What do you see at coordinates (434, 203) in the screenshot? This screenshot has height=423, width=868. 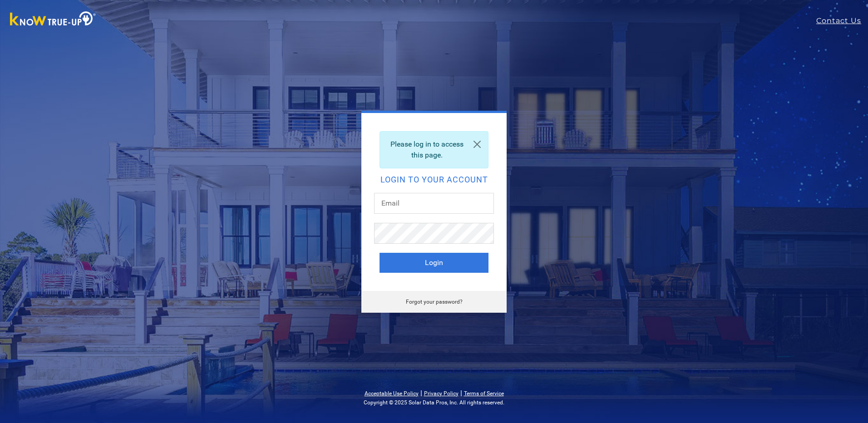 I see `input: Email` at bounding box center [434, 203].